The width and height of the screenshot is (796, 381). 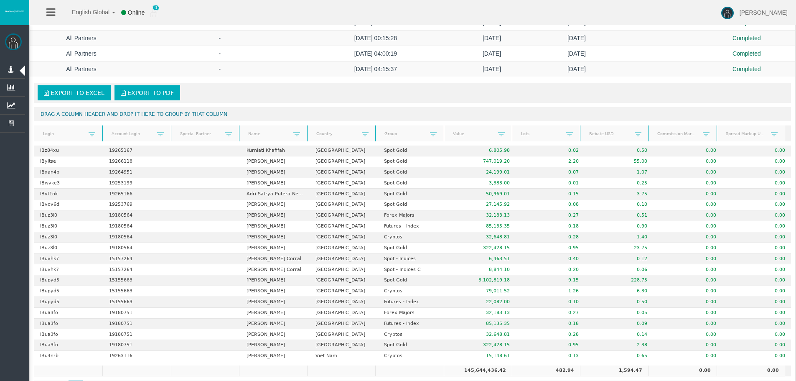 I want to click on a: Lots, so click(x=541, y=133).